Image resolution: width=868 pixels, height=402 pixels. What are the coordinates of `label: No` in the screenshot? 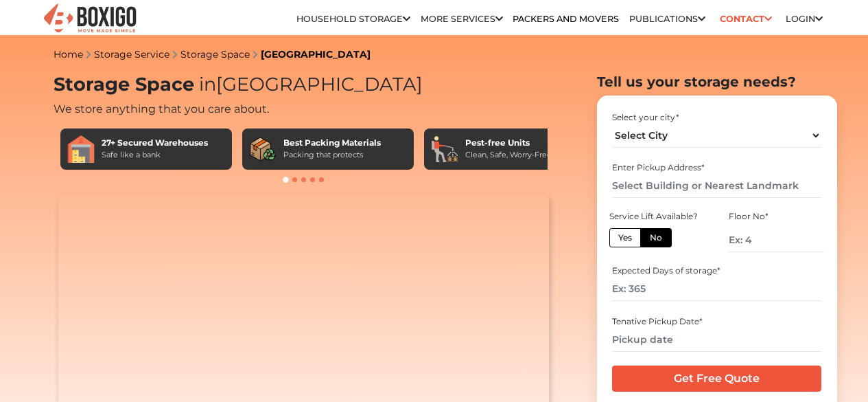 It's located at (656, 238).